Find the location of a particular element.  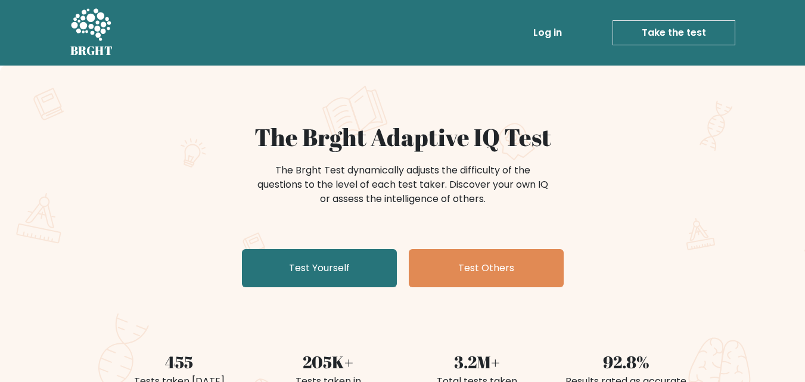

div: 92.8% is located at coordinates (626, 362).